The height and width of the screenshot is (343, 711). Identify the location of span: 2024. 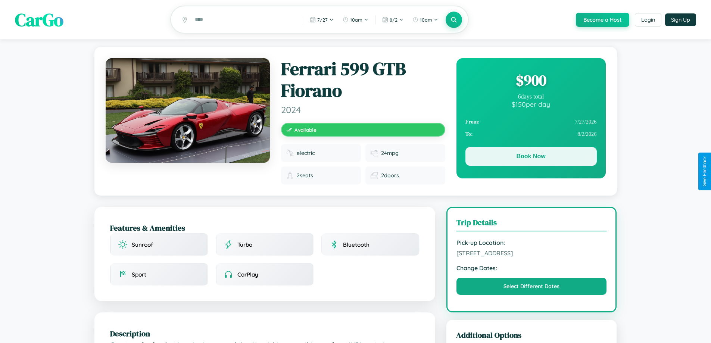
(363, 110).